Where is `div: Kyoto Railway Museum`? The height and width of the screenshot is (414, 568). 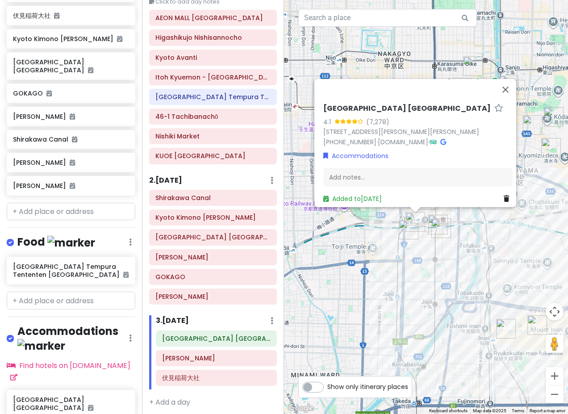 div: Kyoto Railway Museum is located at coordinates (345, 202).